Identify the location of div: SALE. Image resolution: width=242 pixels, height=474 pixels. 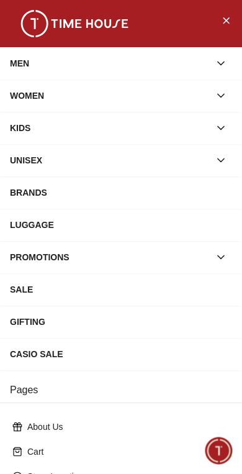
(121, 289).